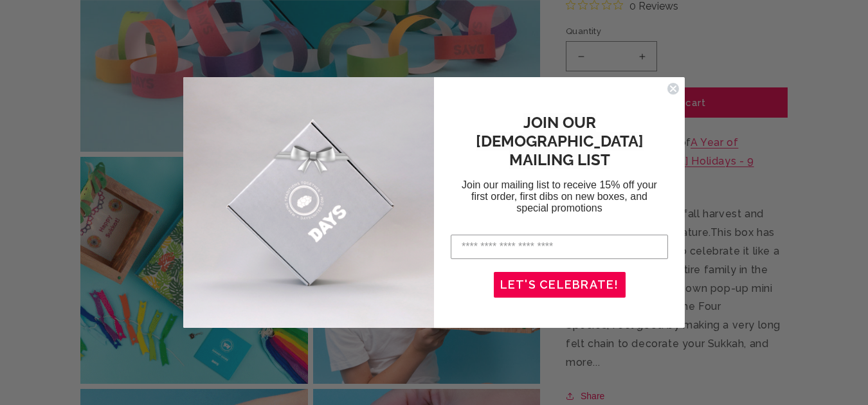 The width and height of the screenshot is (868, 405). What do you see at coordinates (559, 247) in the screenshot?
I see `input: Enter your email address` at bounding box center [559, 247].